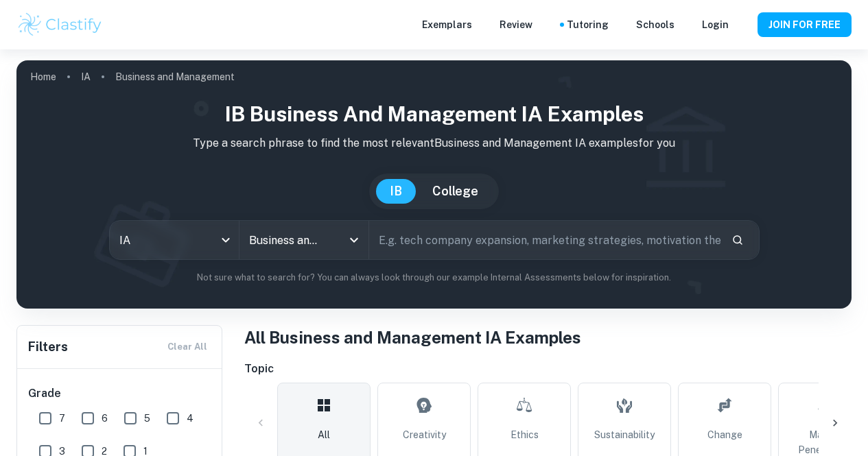  I want to click on p: Exemplars, so click(447, 25).